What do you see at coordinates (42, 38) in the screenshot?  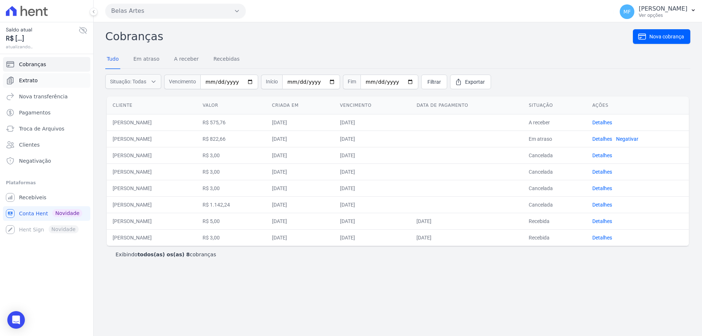 I see `span: R$ [...]` at bounding box center [42, 38].